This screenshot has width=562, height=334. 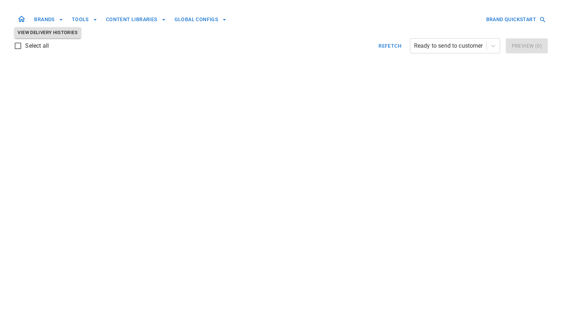 What do you see at coordinates (201, 19) in the screenshot?
I see `button: GLOBAL CONFIGS` at bounding box center [201, 19].